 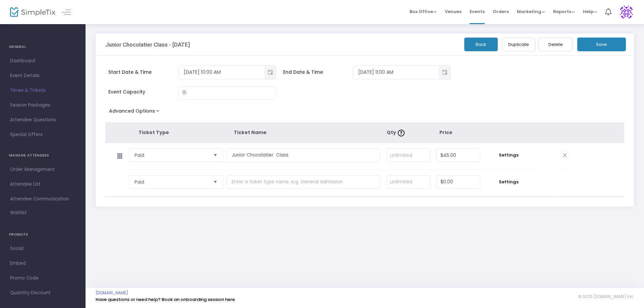 I want to click on span: Attendee Questions, so click(x=43, y=120).